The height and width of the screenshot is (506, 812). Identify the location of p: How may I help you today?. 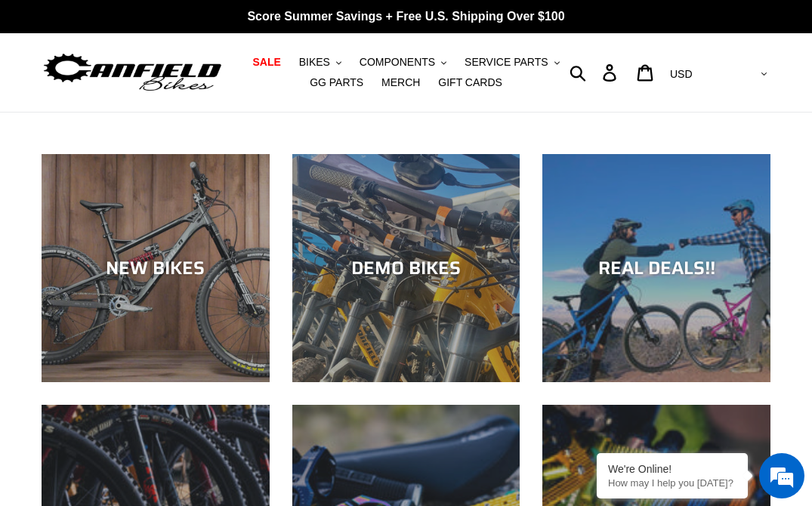
(672, 483).